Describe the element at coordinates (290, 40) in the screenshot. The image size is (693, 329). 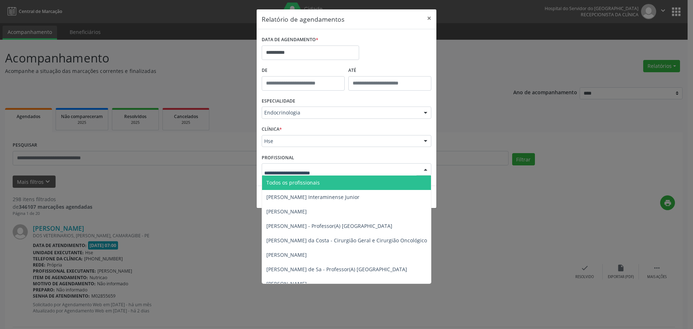
I see `label: DATA DE AGENDAMENTO` at that location.